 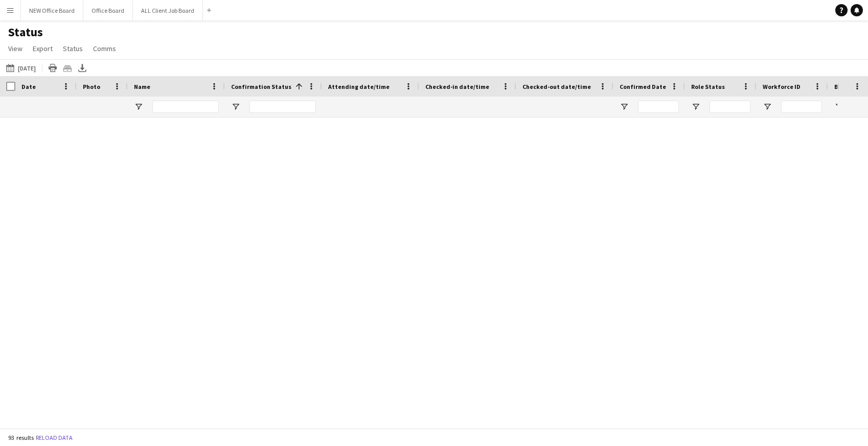 I want to click on app-action-btn: Crew files as ZIP, so click(x=67, y=68).